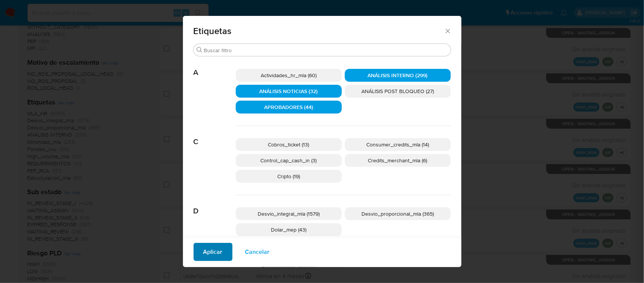 The height and width of the screenshot is (283, 644). Describe the element at coordinates (398, 91) in the screenshot. I see `span: ANÁLISIS POST BLOQUEO (27)` at that location.